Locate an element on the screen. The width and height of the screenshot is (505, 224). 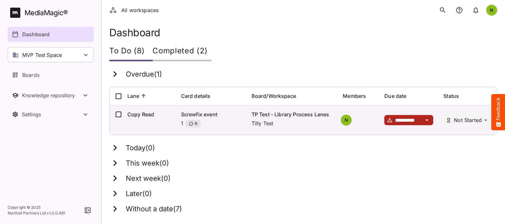
p: Dashboard is located at coordinates (36, 34).